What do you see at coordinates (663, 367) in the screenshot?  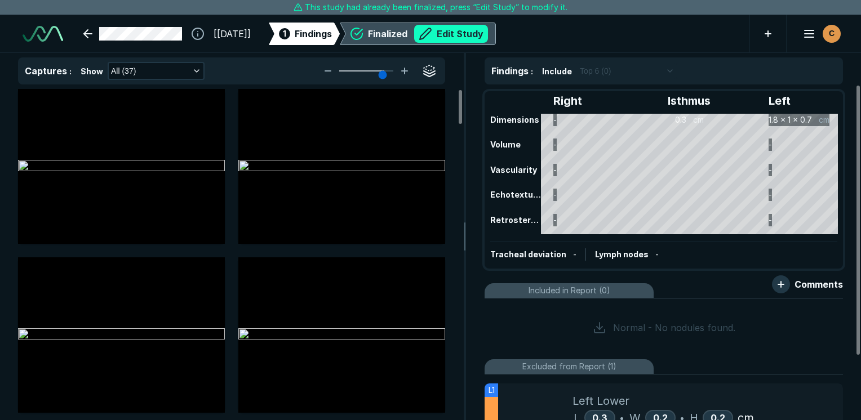 I see `li: Excluded from Report (1)` at bounding box center [663, 367].